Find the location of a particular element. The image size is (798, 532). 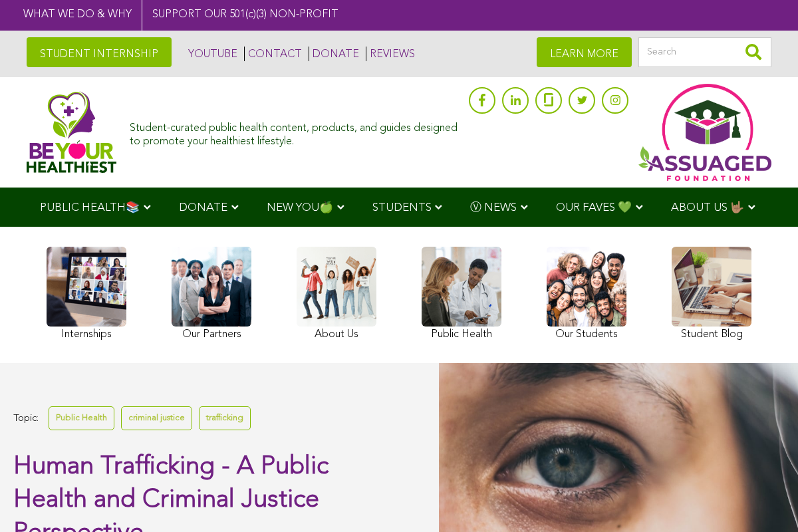

span: ABOUT US 🤟🏽 is located at coordinates (708, 208).